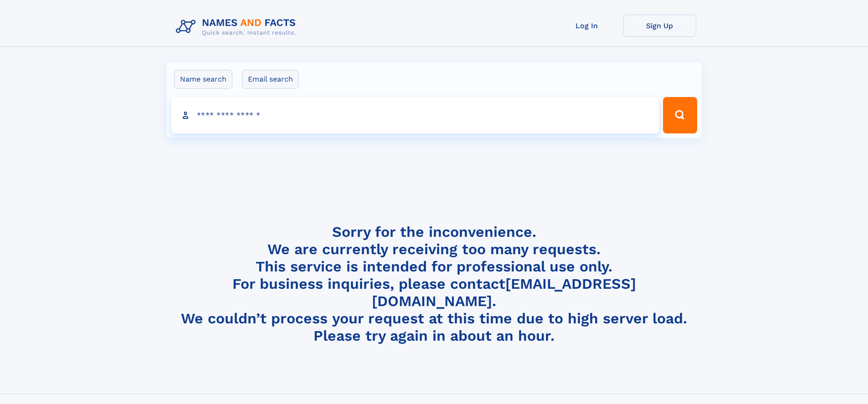 The height and width of the screenshot is (404, 868). I want to click on input: search input, so click(415, 115).